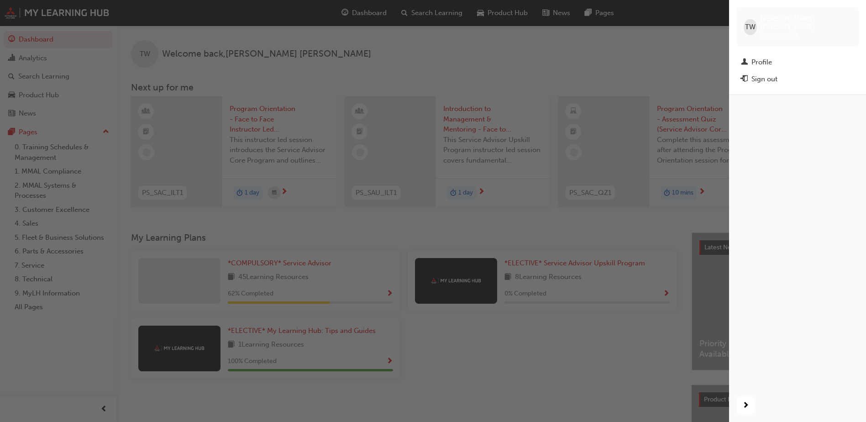 The width and height of the screenshot is (866, 422). Describe the element at coordinates (744, 63) in the screenshot. I see `span: man-icon` at that location.